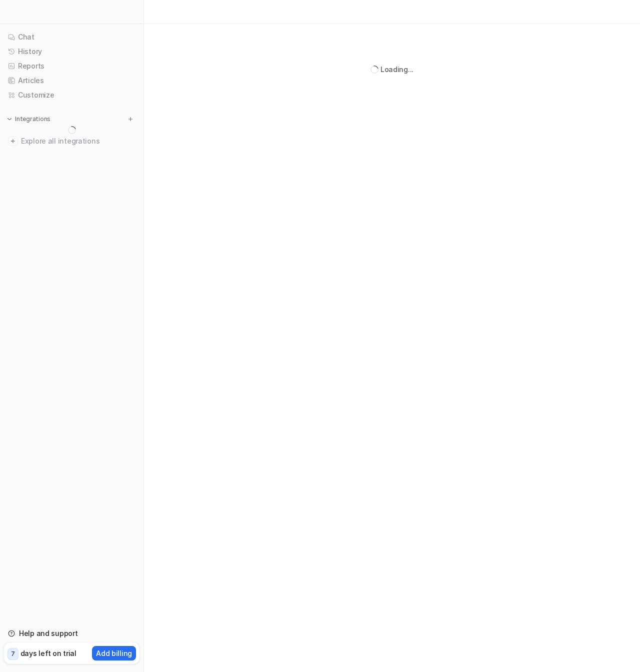  What do you see at coordinates (72, 634) in the screenshot?
I see `a: Help and support` at bounding box center [72, 634].